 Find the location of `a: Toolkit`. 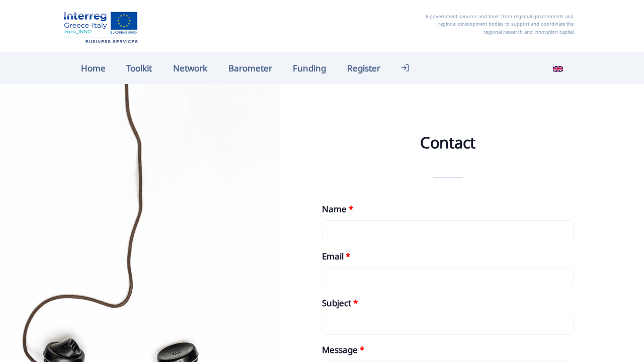

a: Toolkit is located at coordinates (139, 68).